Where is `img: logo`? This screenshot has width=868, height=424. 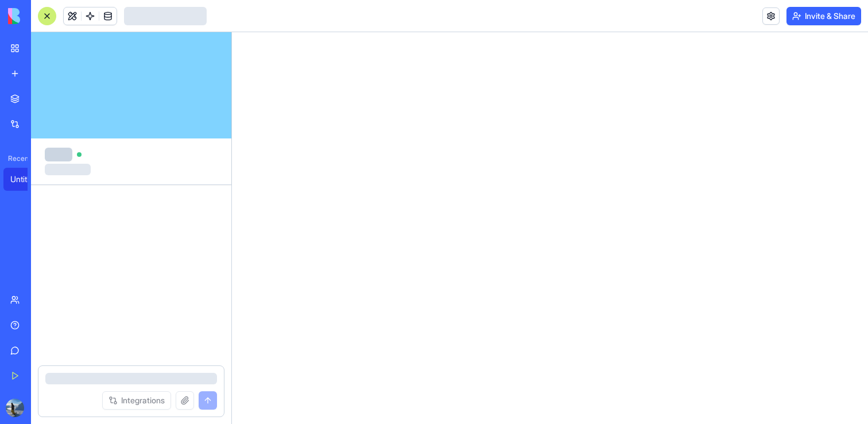 img: logo is located at coordinates (43, 16).